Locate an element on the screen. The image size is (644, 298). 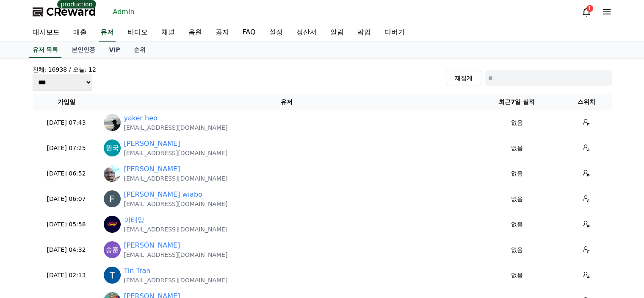
a: 팝업 is located at coordinates (364, 33).